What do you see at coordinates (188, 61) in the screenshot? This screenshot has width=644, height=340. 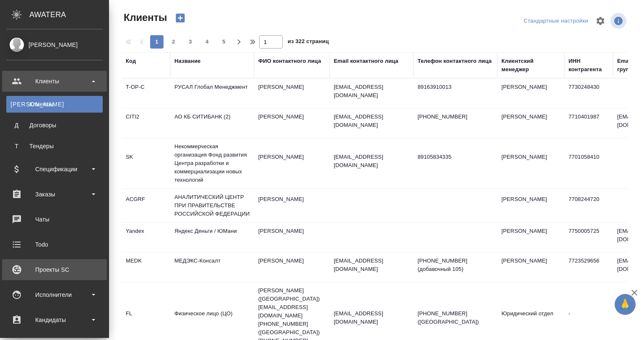 I see `div: Название` at bounding box center [188, 61].